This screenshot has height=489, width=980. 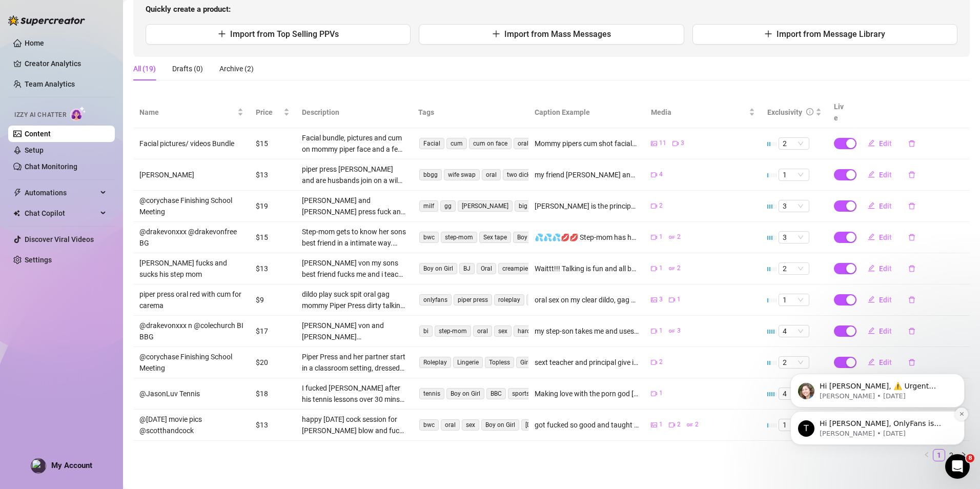 I want to click on span: 1, so click(x=794, y=300).